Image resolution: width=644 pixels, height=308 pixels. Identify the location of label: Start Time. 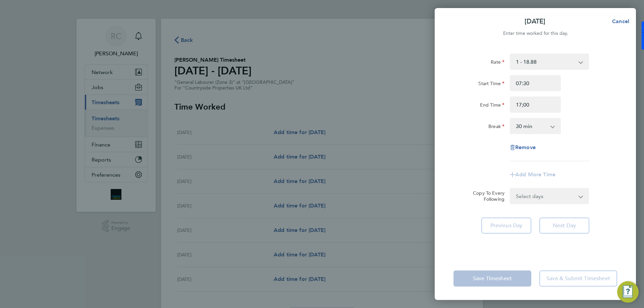
(491, 84).